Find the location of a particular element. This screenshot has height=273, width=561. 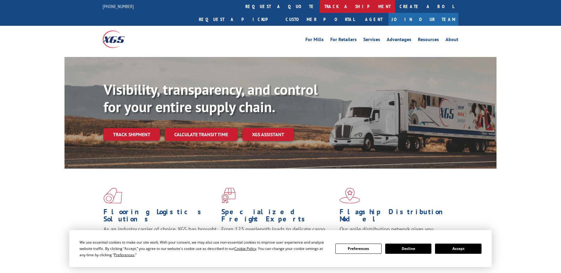

button: Decline is located at coordinates (408, 249).